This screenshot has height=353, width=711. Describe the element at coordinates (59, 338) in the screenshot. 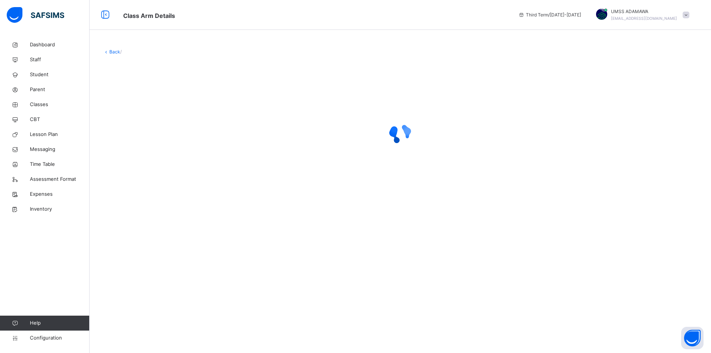

I see `span: Configuration` at that location.